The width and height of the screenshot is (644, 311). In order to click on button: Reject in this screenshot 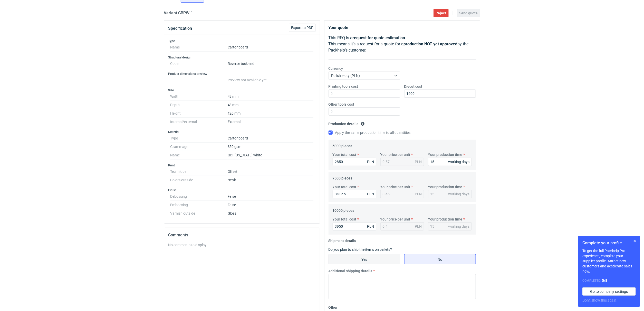, I will do `click(441, 13)`.